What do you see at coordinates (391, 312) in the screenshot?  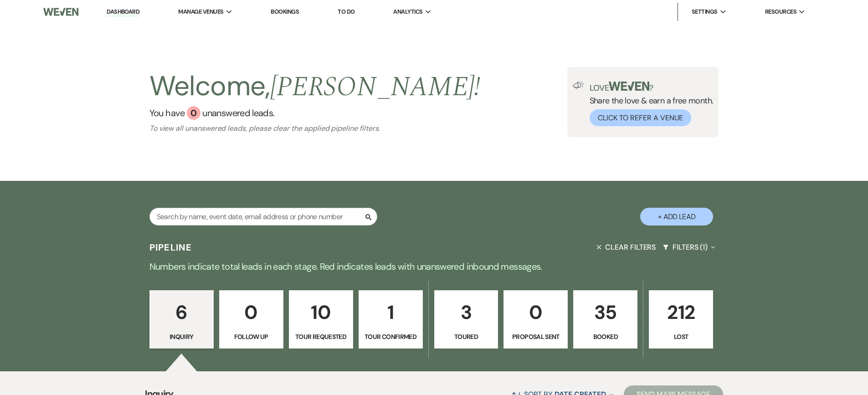 I see `p: 1` at bounding box center [391, 312].